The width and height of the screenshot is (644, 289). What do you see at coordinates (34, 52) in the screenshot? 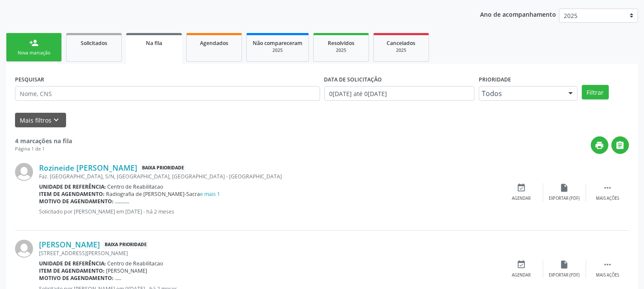
I see `div: Nova marcação` at bounding box center [34, 52].